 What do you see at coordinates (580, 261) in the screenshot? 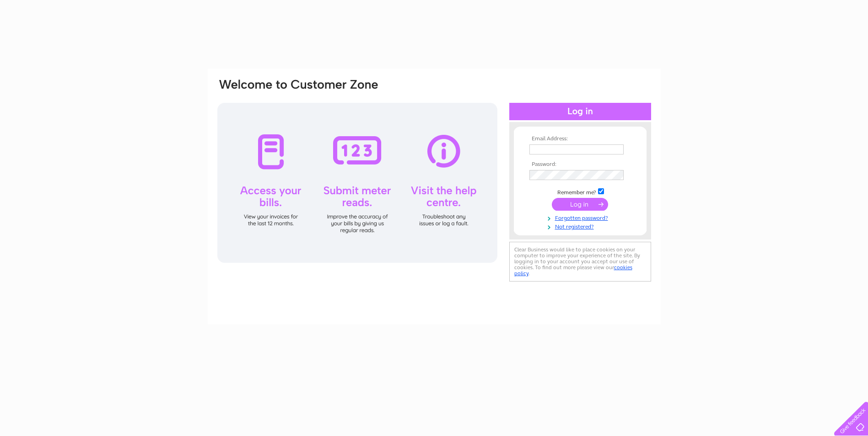
I see `div: Clear Business would like to place cookies on your computer to improve your experience of the sit...` at bounding box center [580, 261].